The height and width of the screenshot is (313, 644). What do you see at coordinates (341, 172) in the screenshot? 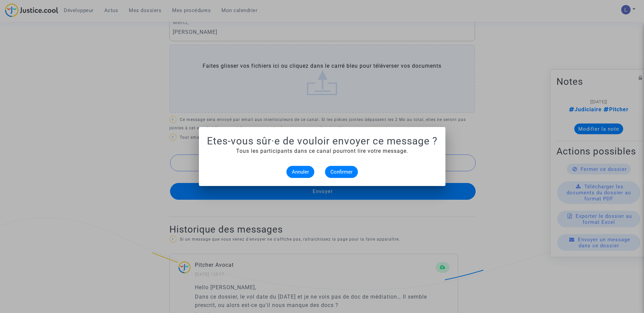
I see `span: Confirmer` at bounding box center [341, 172].